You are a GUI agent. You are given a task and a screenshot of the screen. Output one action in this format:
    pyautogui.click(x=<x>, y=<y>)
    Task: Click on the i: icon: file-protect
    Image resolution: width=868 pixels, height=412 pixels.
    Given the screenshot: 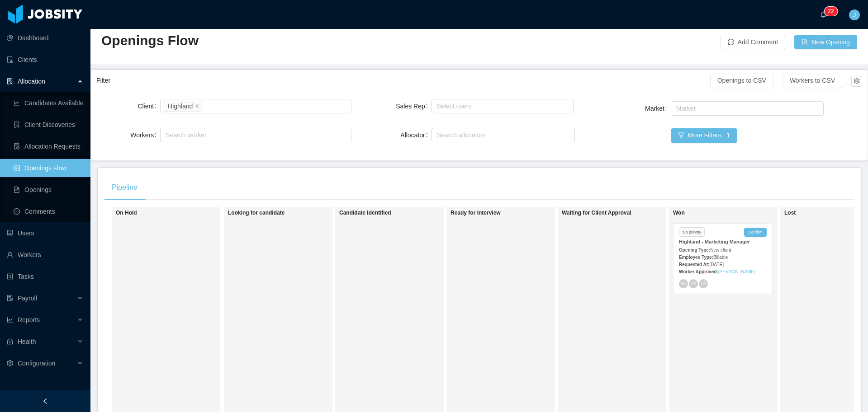 What is the action you would take?
    pyautogui.click(x=10, y=298)
    